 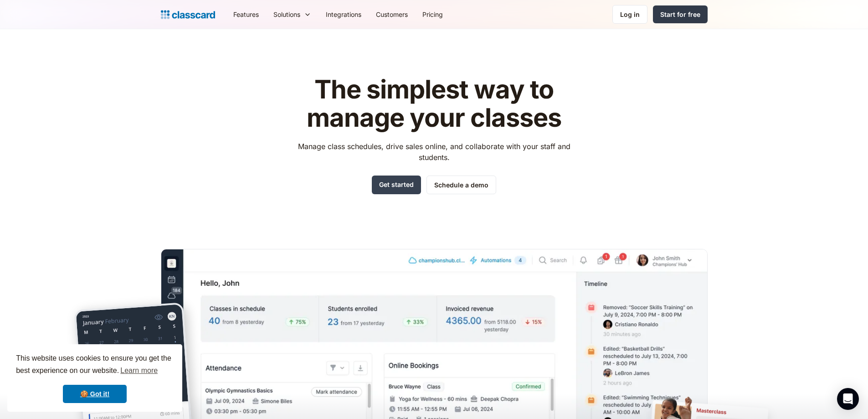 I want to click on a: dismiss cookie message, so click(x=94, y=394).